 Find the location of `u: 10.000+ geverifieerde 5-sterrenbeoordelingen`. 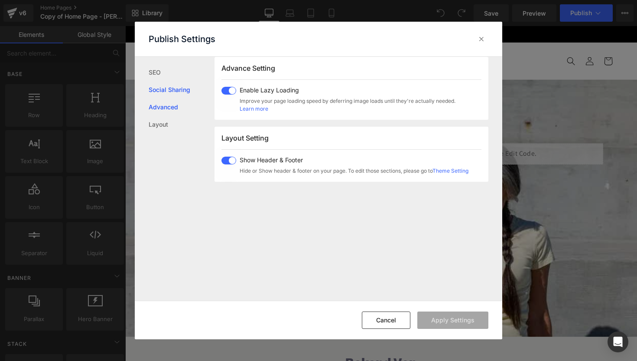

u: 10.000+ geverifieerde 5-sterrenbeoordelingen is located at coordinates (114, 293).